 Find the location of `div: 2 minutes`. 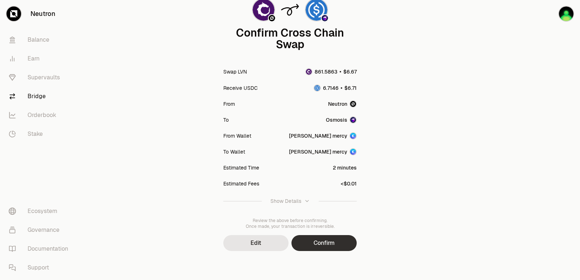

div: 2 minutes is located at coordinates (345, 168).